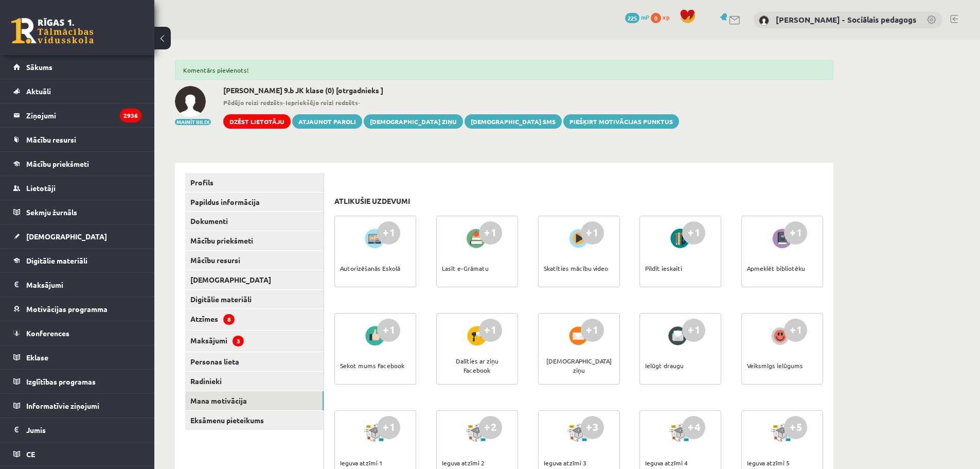 The width and height of the screenshot is (980, 469). What do you see at coordinates (77, 308) in the screenshot?
I see `a: Motivācijas programma` at bounding box center [77, 308].